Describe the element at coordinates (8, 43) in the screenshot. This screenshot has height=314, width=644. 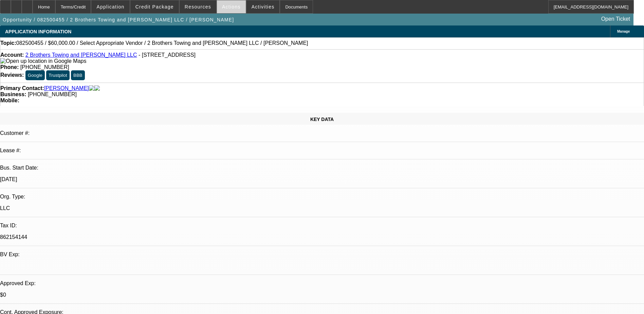
I see `strong: Topic:` at that location.